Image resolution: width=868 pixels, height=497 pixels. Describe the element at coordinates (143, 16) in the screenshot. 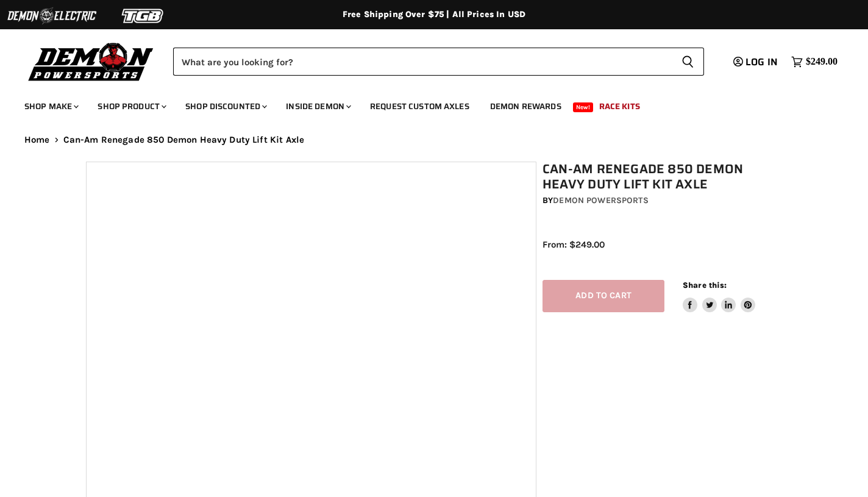

I see `img: TGB Logo 2` at that location.